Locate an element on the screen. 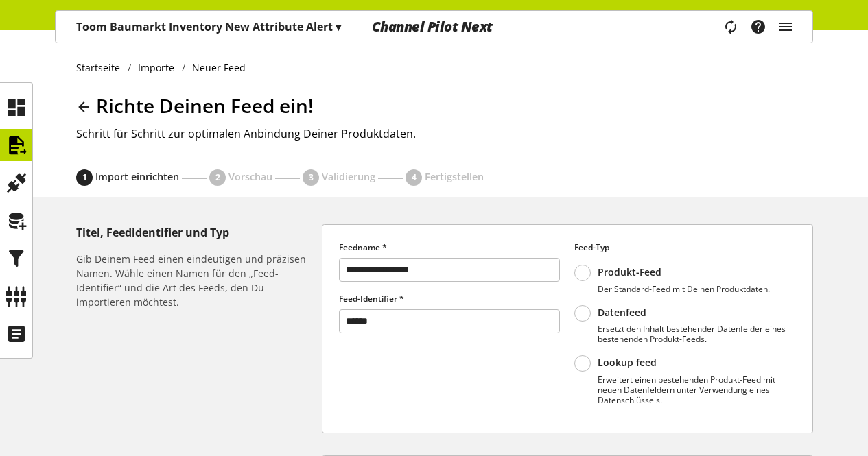 This screenshot has height=456, width=868. p: Toom Baumarkt Inventory New Attribute Alert is located at coordinates (209, 27).